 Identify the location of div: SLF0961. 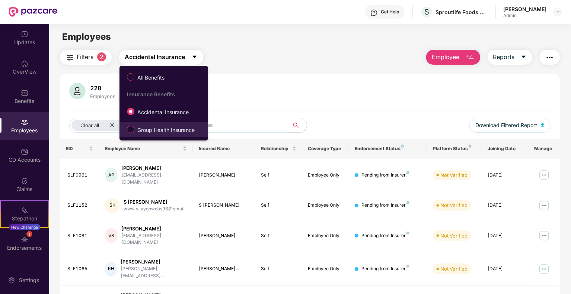
(80, 175).